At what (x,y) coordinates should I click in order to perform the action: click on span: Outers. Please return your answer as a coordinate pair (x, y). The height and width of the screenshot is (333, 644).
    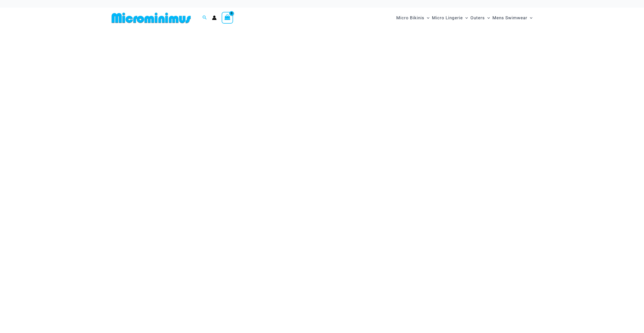
    Looking at the image, I should click on (477, 18).